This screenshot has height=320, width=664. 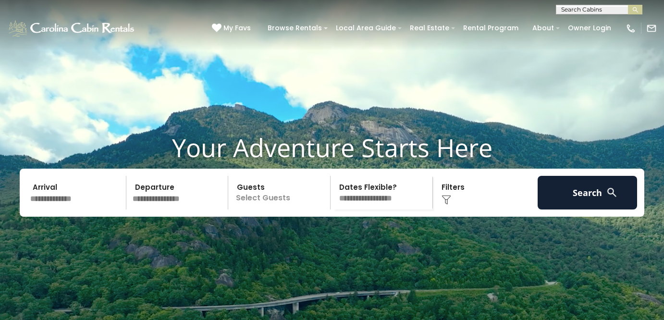 What do you see at coordinates (587, 193) in the screenshot?
I see `button: Search` at bounding box center [587, 193].